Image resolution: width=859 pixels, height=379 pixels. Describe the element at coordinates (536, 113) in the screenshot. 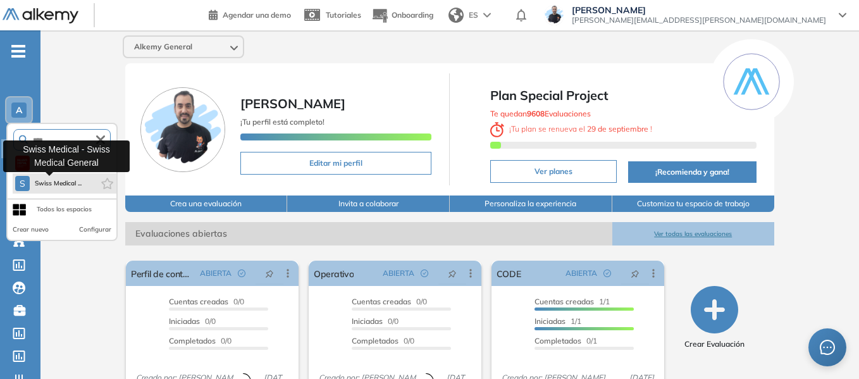

I see `b: 9608` at that location.